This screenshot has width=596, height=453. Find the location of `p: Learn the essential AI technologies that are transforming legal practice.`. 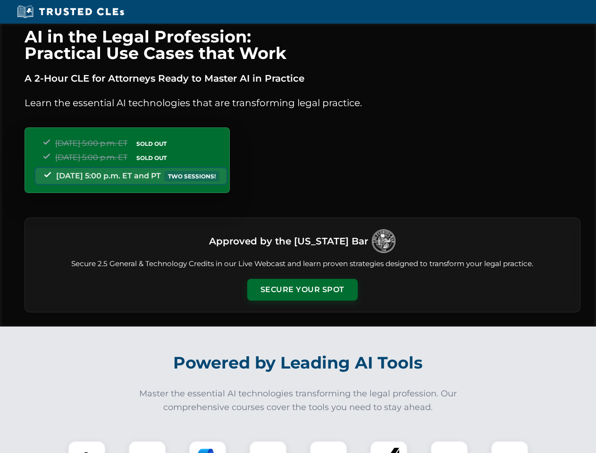

p: Learn the essential AI technologies that are transforming legal practice. is located at coordinates (302, 103).